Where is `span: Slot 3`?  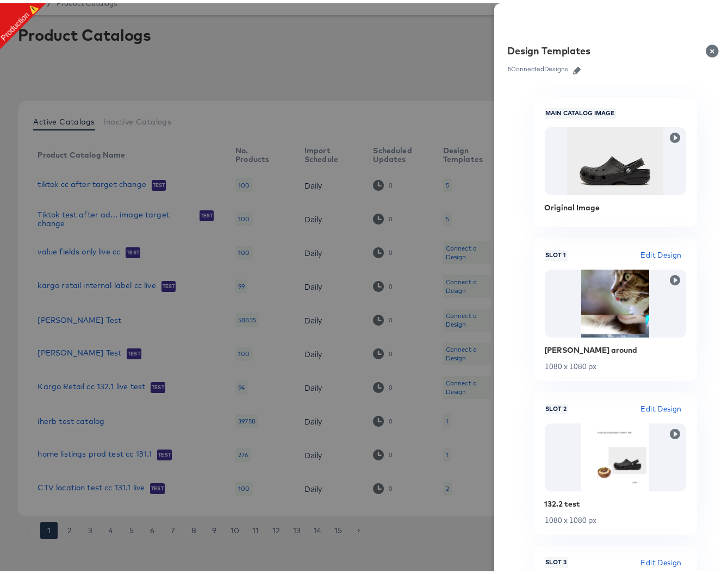
span: Slot 3 is located at coordinates (556, 559).